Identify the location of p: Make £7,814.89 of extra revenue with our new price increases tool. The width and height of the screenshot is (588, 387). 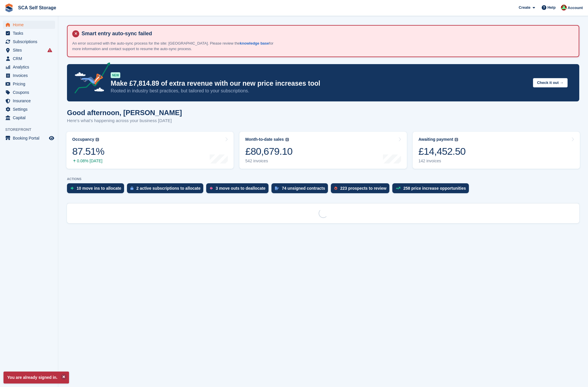
(319, 83).